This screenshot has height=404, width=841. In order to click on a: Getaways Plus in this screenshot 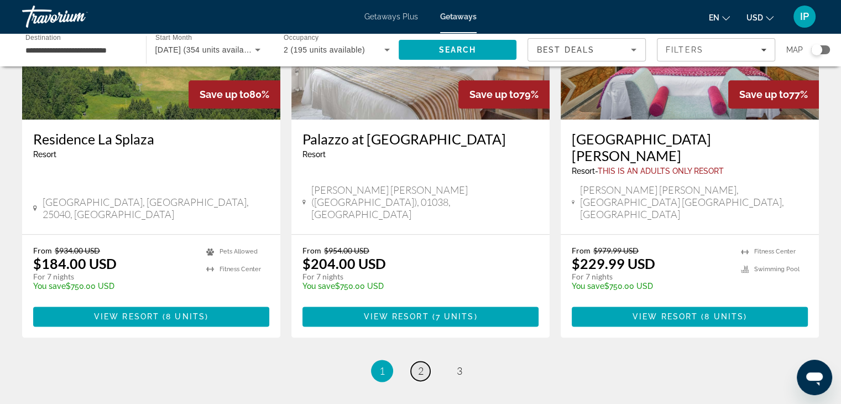, I will do `click(391, 17)`.